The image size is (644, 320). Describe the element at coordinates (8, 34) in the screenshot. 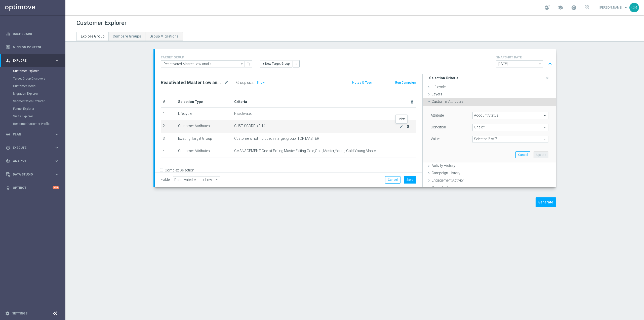

I see `i: equalizer` at that location.